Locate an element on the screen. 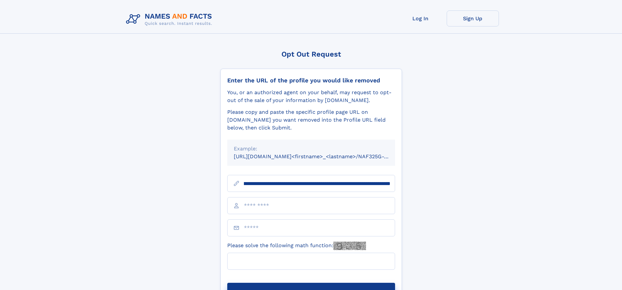 The image size is (622, 290). img: Logo Names and Facts is located at coordinates (170, 19).